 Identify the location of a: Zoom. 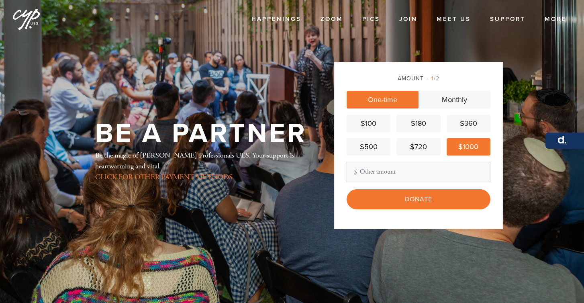
(332, 19).